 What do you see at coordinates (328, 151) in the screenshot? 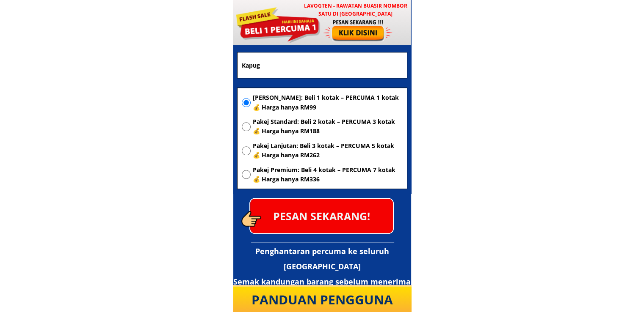
I see `span: Pakej Lanjutan: Beli 3 kotak – PERCUMA 5 kotak 💰 Harga hanya RM262` at bounding box center [328, 151].